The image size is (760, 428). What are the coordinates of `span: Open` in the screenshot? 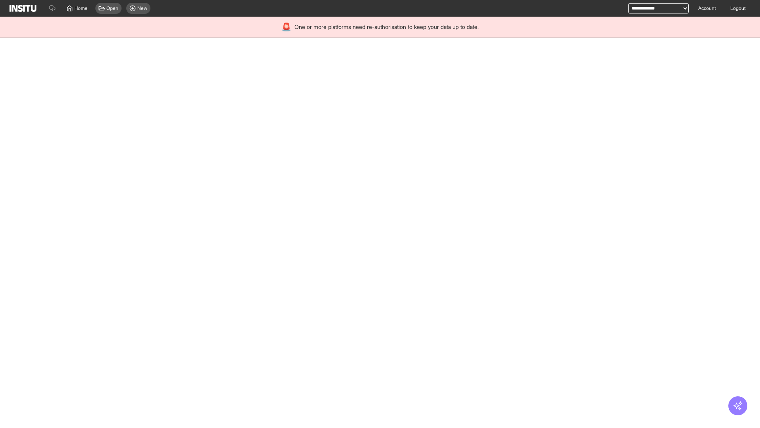 It's located at (112, 8).